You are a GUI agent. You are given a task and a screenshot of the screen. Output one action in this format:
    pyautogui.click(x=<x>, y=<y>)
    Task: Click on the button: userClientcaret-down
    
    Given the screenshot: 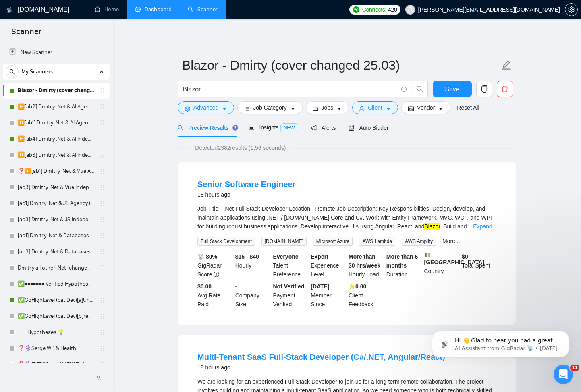 What is the action you would take?
    pyautogui.click(x=375, y=107)
    